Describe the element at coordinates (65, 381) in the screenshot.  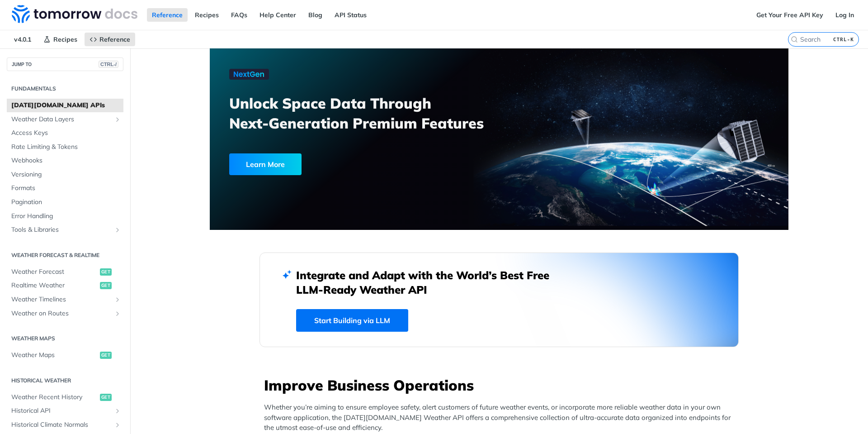
I see `h2: Historical Weather` at that location.